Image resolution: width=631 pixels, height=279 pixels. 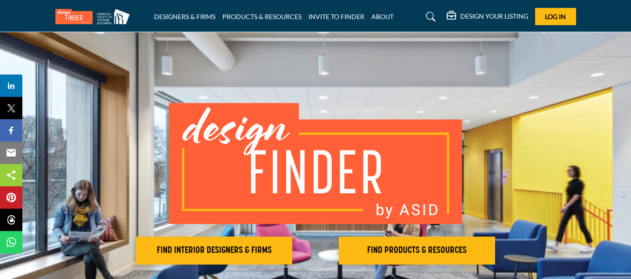 I want to click on a: INVITE TO FINDER, so click(x=337, y=16).